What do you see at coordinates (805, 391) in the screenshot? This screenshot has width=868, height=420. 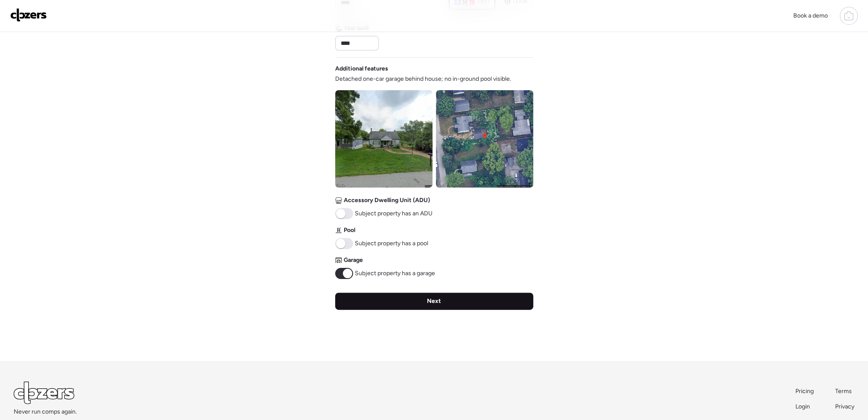 I see `span: Pricing` at bounding box center [805, 391].